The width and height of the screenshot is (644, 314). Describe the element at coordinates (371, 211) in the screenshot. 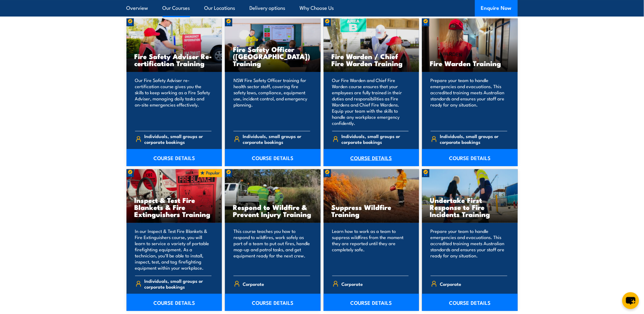

I see `h3: Suppress Wildfire Training` at that location.